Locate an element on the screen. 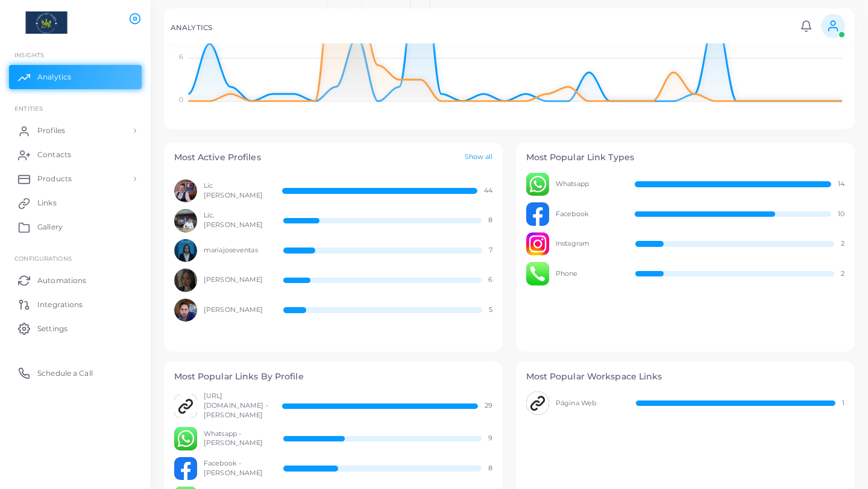  span: Profiles is located at coordinates (51, 131).